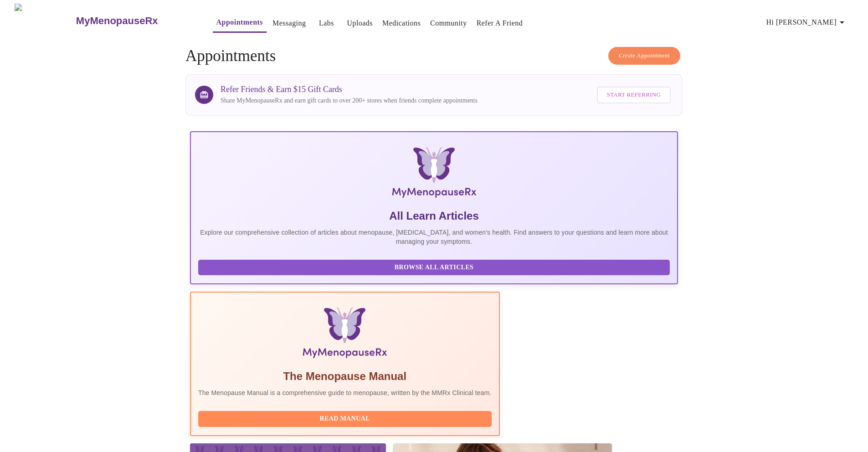 The height and width of the screenshot is (452, 868). What do you see at coordinates (401, 23) in the screenshot?
I see `a: Medications` at bounding box center [401, 23].